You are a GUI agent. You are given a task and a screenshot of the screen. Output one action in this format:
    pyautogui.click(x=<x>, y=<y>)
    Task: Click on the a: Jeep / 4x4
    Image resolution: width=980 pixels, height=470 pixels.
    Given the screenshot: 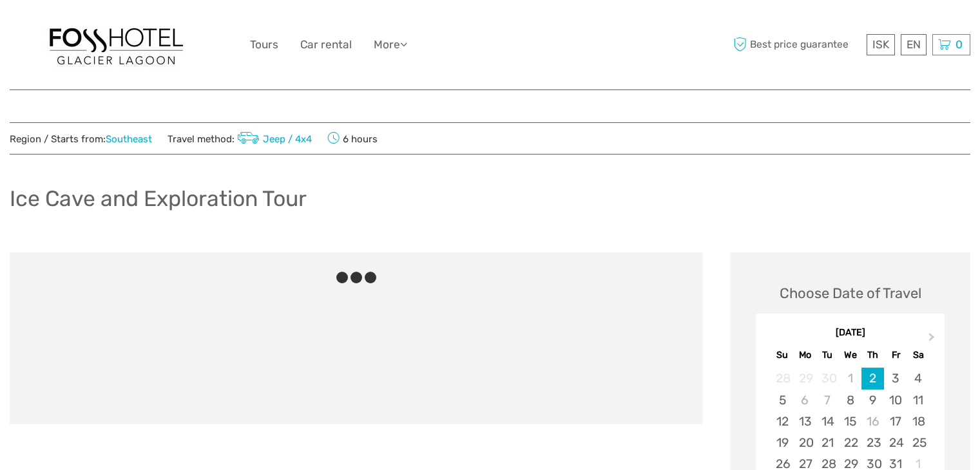 What is the action you would take?
    pyautogui.click(x=273, y=139)
    